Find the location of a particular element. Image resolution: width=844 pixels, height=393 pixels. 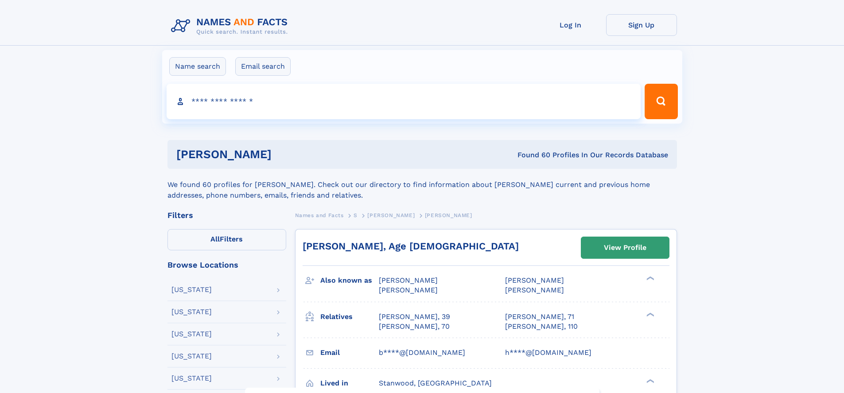

div: Filters is located at coordinates (227, 215).